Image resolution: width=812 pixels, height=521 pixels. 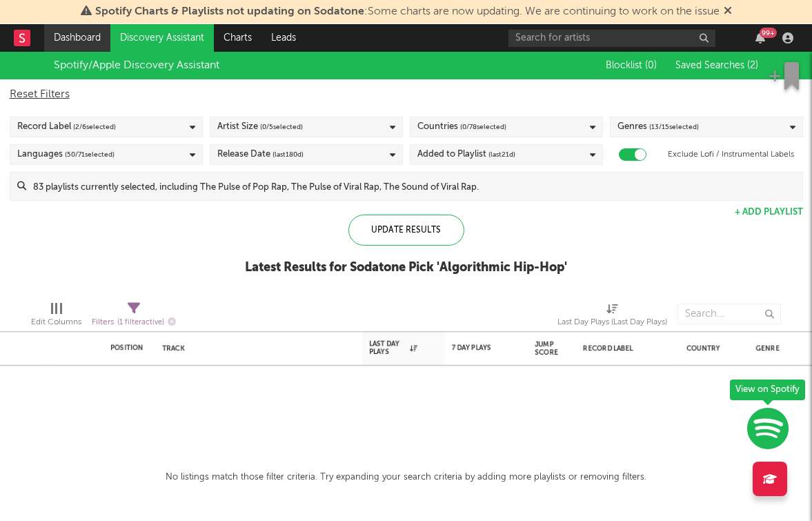 What do you see at coordinates (134, 316) in the screenshot?
I see `div: Filters(1 filter active)` at bounding box center [134, 316].